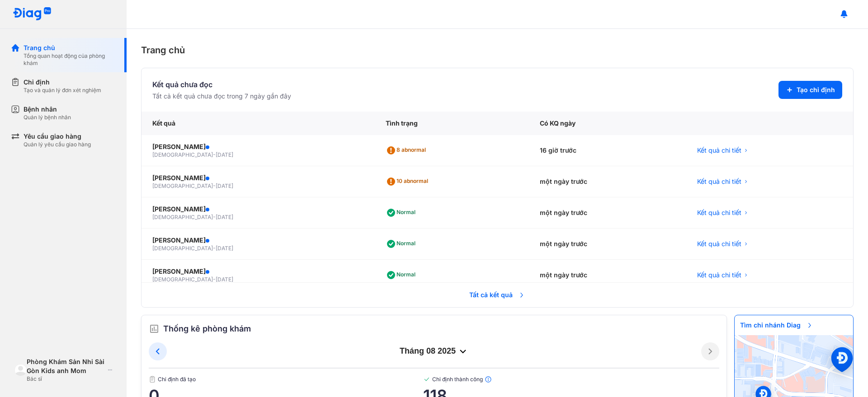 The width and height of the screenshot is (868, 397). Describe the element at coordinates (777, 325) in the screenshot. I see `span: Tìm chi nhánh Diag` at that location.